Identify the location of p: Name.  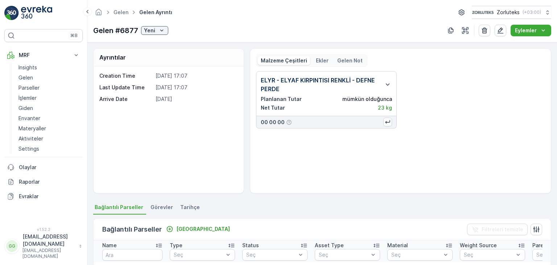
(109, 245).